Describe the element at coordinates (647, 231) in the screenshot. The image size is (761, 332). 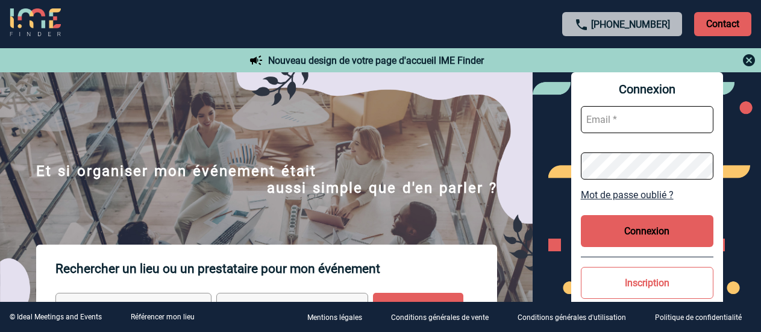
I see `button: Connexion` at that location.